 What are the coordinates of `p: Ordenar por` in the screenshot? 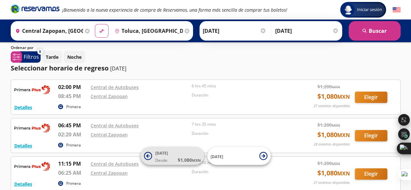 It's located at (22, 48).